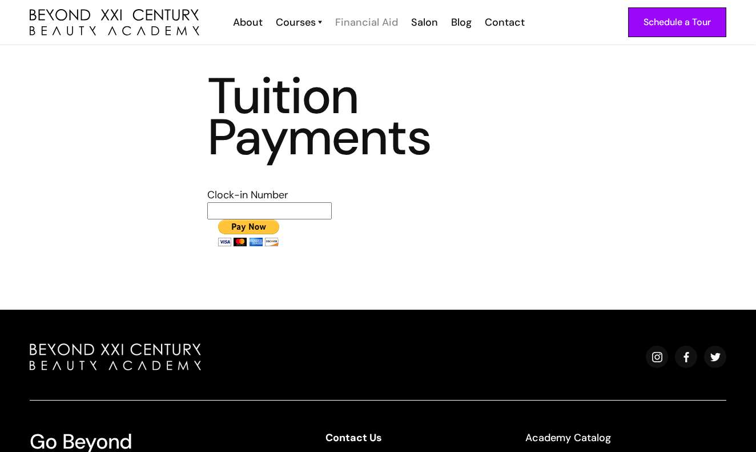 The height and width of the screenshot is (452, 756). Describe the element at coordinates (677, 22) in the screenshot. I see `a: Schedule a Tour` at that location.